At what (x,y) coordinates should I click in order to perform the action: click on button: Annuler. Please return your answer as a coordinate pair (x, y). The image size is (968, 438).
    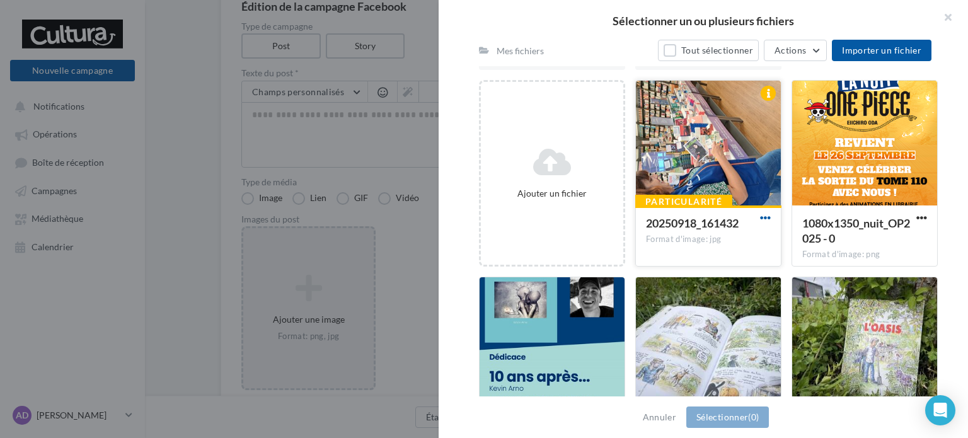
    Looking at the image, I should click on (659, 417).